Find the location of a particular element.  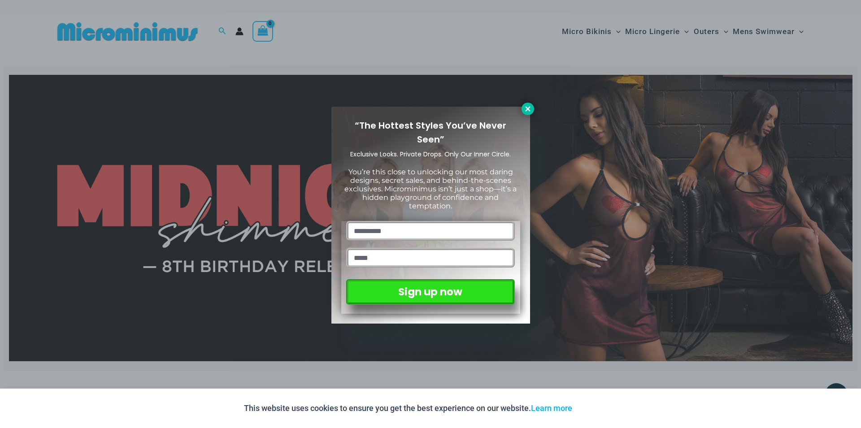

button: Close is located at coordinates (528, 109).